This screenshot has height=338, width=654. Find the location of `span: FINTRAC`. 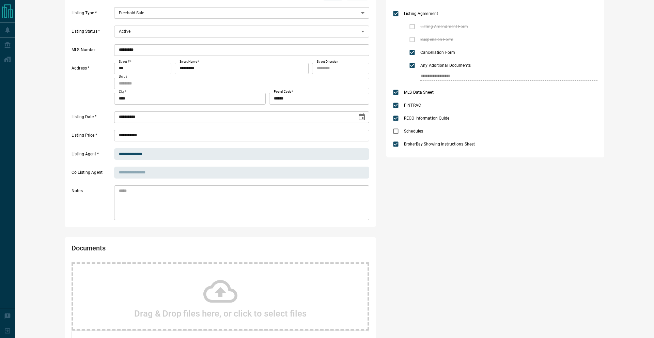

span: FINTRAC is located at coordinates (412, 105).